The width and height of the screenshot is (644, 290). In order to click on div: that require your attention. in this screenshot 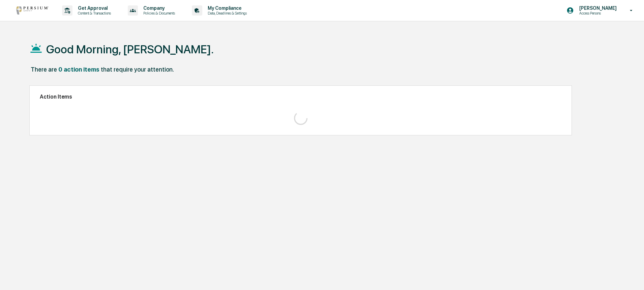, I will do `click(137, 69)`.